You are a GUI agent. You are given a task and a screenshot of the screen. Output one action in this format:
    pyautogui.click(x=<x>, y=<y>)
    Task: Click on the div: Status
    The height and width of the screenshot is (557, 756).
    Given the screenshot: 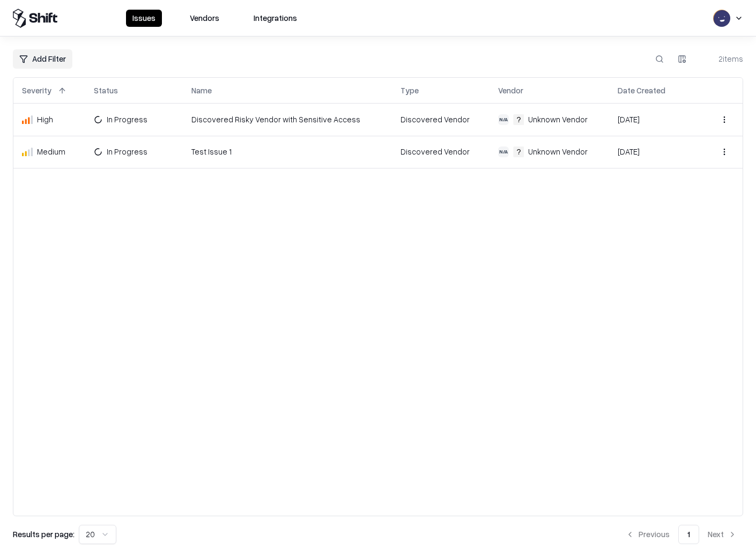 What is the action you would take?
    pyautogui.click(x=106, y=90)
    